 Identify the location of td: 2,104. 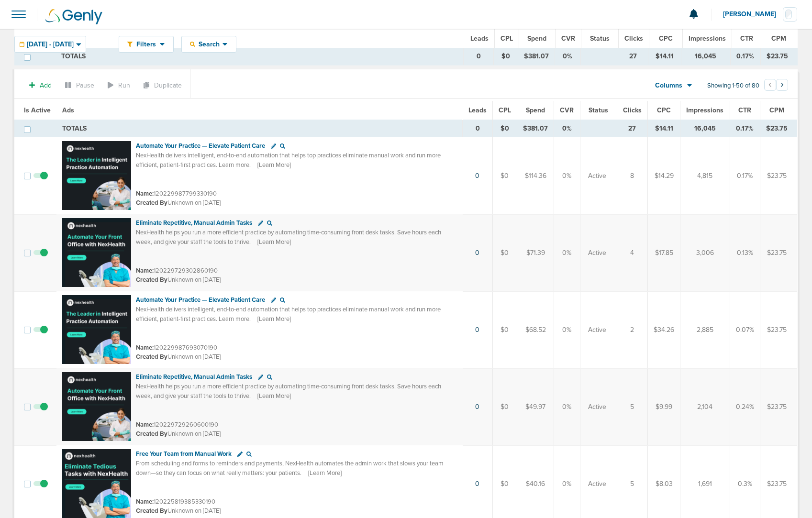
(704, 407).